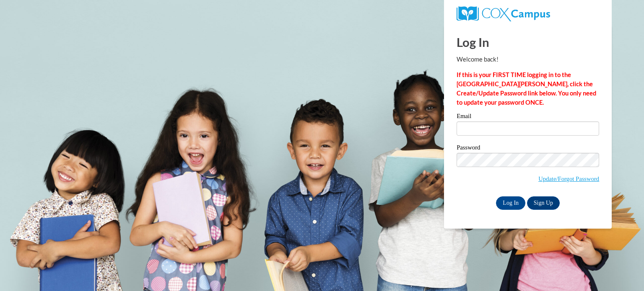 Image resolution: width=644 pixels, height=291 pixels. I want to click on img: COX Campus, so click(503, 14).